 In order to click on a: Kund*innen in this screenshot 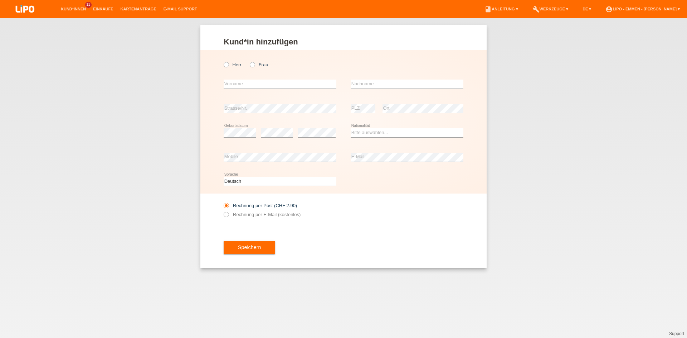, I will do `click(73, 9)`.